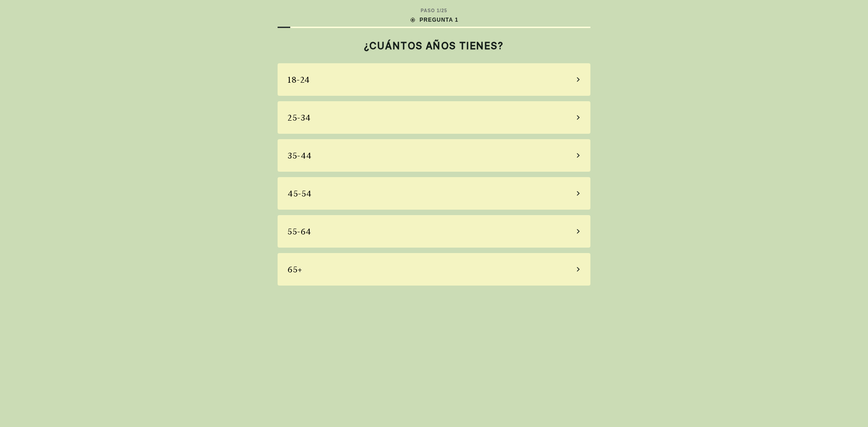 The height and width of the screenshot is (427, 868). Describe the element at coordinates (300, 193) in the screenshot. I see `div: 45-54` at that location.